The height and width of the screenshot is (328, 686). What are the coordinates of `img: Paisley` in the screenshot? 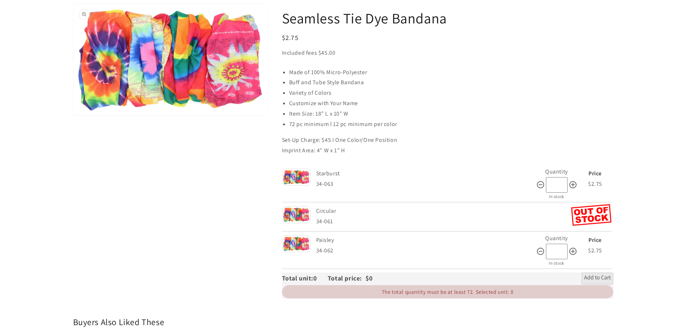 It's located at (296, 244).